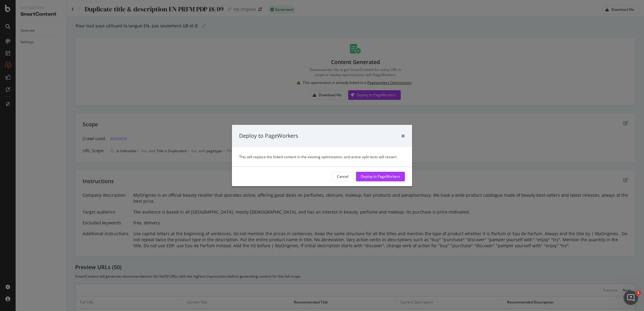 This screenshot has height=311, width=644. I want to click on button: Deploy to PageWorkers, so click(380, 176).